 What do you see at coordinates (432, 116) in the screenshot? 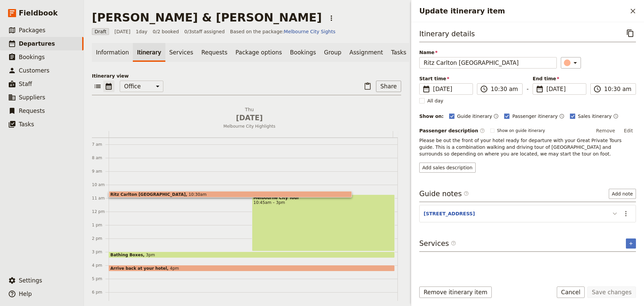
I see `div: Show on:` at bounding box center [432, 116].